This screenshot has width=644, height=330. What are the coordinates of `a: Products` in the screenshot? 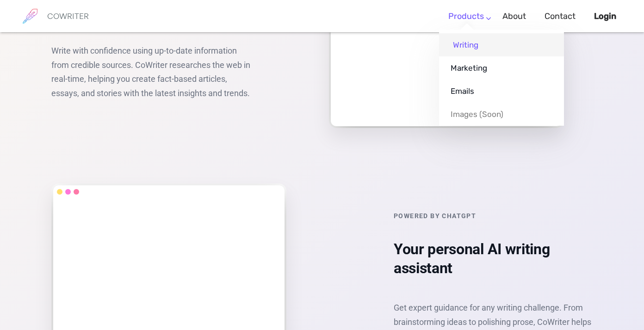 It's located at (466, 16).